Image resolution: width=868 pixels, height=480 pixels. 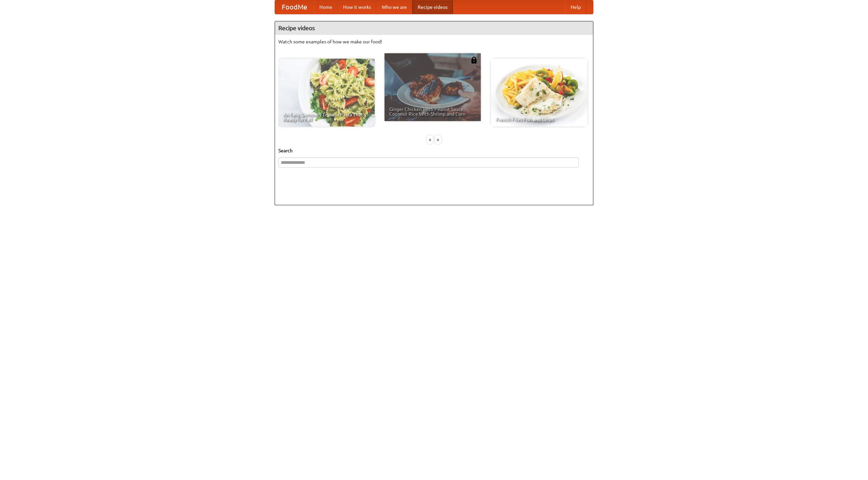 What do you see at coordinates (357, 7) in the screenshot?
I see `a: How it works` at bounding box center [357, 7].